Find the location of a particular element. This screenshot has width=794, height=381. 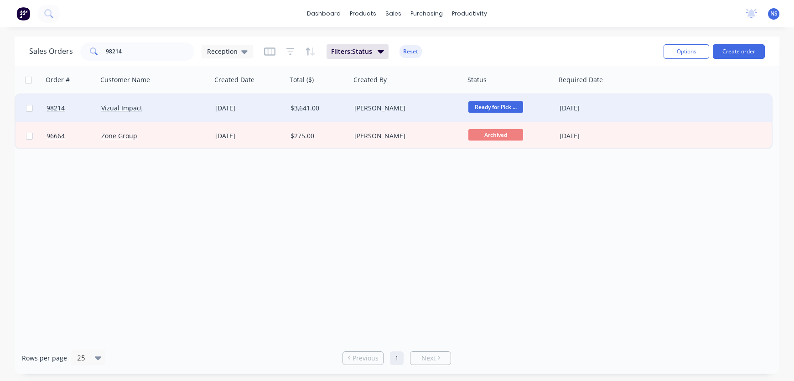

a: 96664 is located at coordinates (74, 136).